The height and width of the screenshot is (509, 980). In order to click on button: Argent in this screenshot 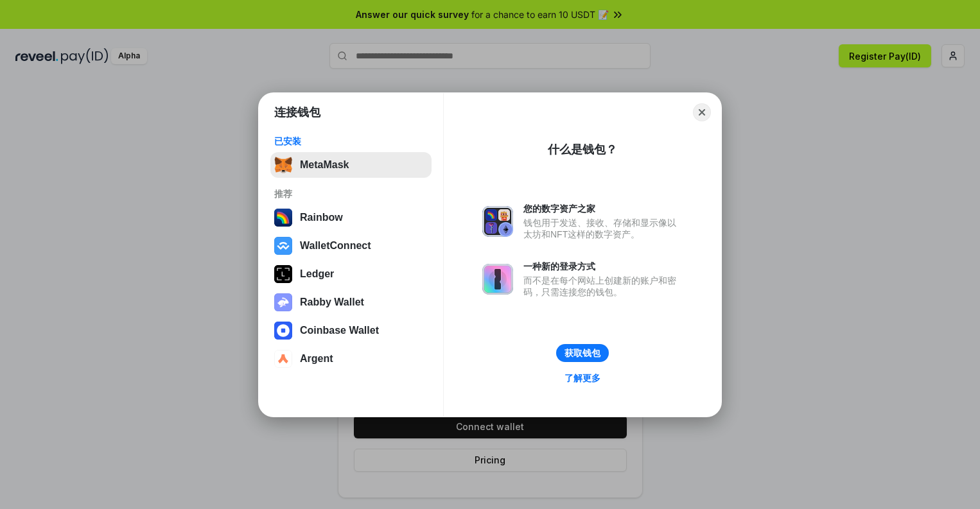, I will do `click(351, 359)`.